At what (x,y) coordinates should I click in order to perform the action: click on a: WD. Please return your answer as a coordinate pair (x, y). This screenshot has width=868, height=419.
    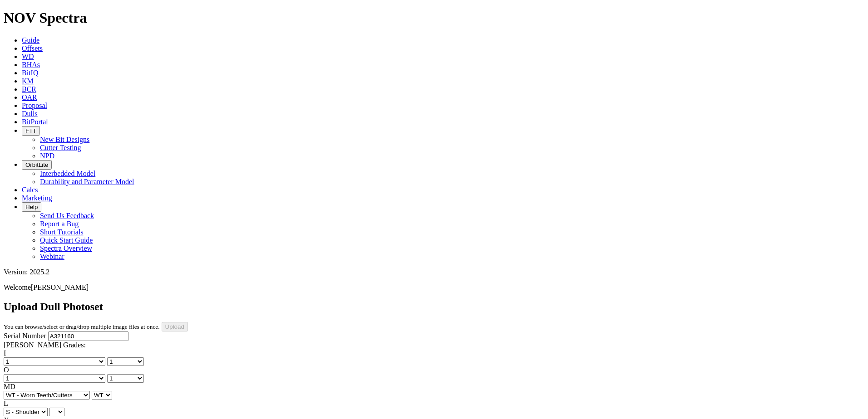
    Looking at the image, I should click on (28, 56).